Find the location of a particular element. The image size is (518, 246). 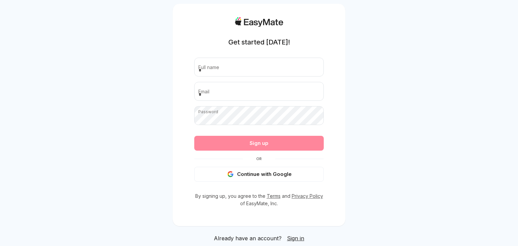

a: Terms is located at coordinates (273, 196).